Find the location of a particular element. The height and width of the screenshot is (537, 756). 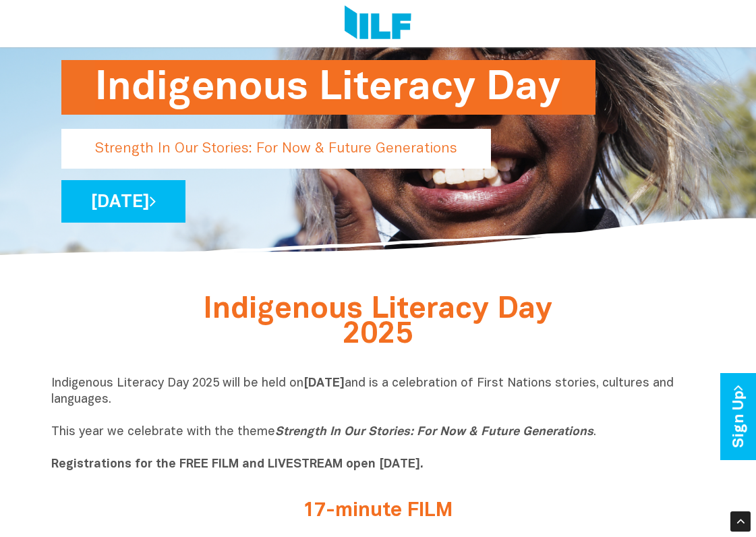

h2: 17-minute FILM is located at coordinates (378, 510).